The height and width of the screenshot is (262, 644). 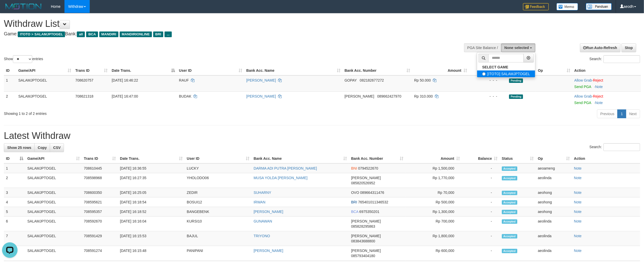 What do you see at coordinates (423, 96) in the screenshot?
I see `span: Rp 310.000` at bounding box center [423, 96].